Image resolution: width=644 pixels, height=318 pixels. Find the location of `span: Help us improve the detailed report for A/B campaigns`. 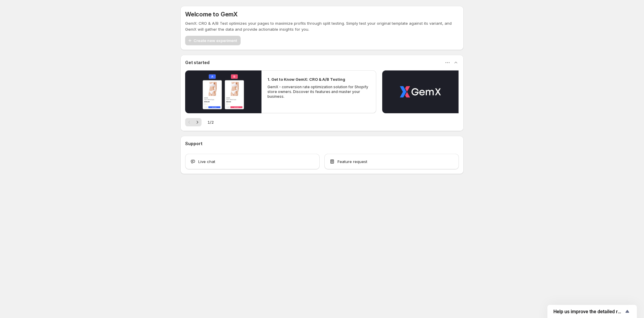

span: Help us improve the detailed report for A/B campaigns is located at coordinates (588, 312).